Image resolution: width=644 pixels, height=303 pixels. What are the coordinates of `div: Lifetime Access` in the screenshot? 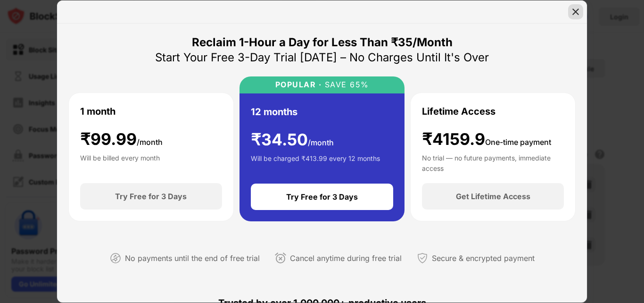 It's located at (459, 111).